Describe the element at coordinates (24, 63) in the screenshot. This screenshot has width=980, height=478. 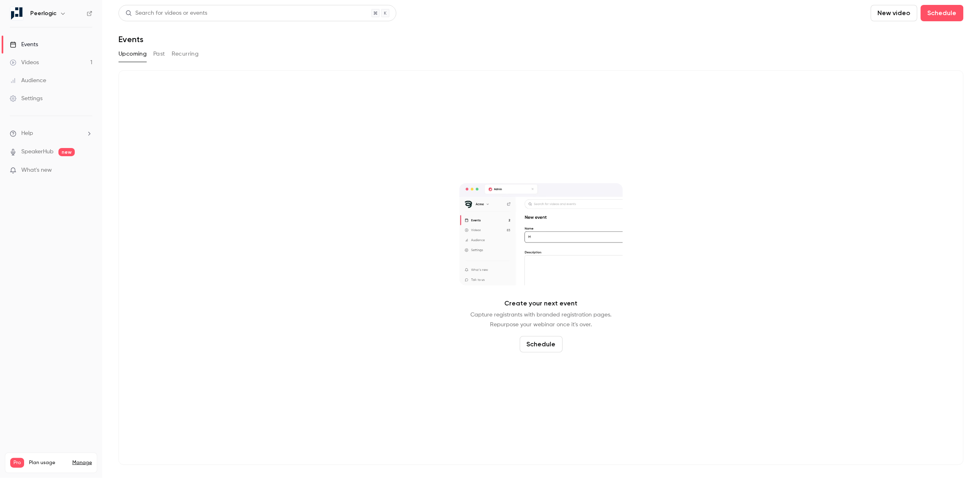
I see `div: Videos` at that location.